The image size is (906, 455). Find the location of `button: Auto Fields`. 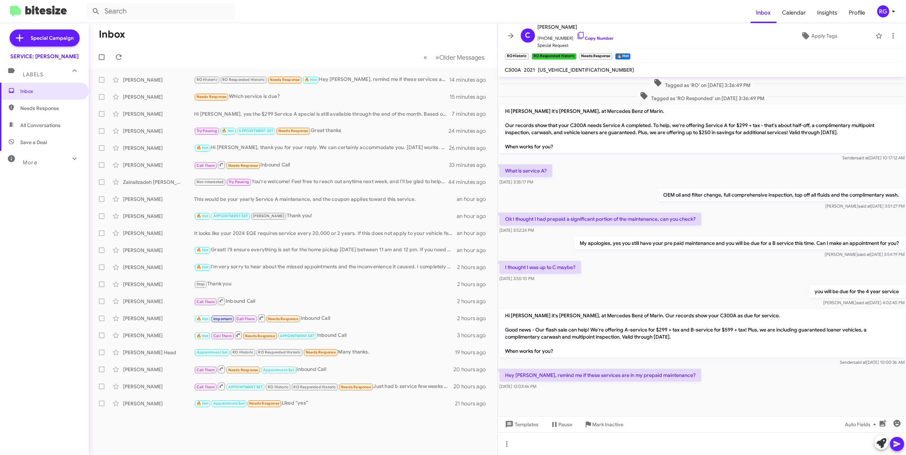

button: Auto Fields is located at coordinates (862, 425).